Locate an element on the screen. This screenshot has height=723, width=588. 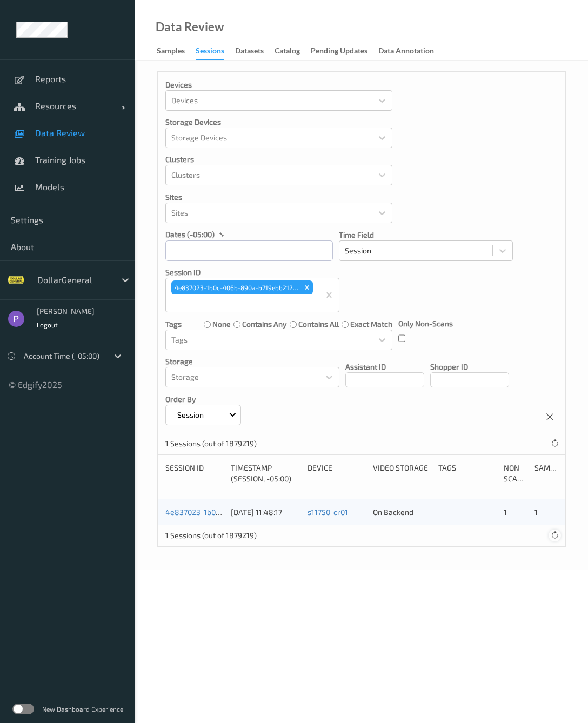
a: Sessions is located at coordinates (215, 52).